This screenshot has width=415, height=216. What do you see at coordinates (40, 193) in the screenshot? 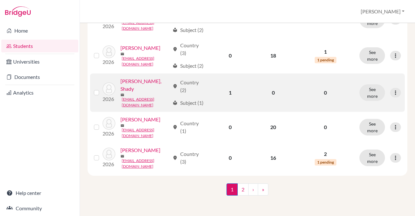
I see `a: Help center` at bounding box center [40, 193].